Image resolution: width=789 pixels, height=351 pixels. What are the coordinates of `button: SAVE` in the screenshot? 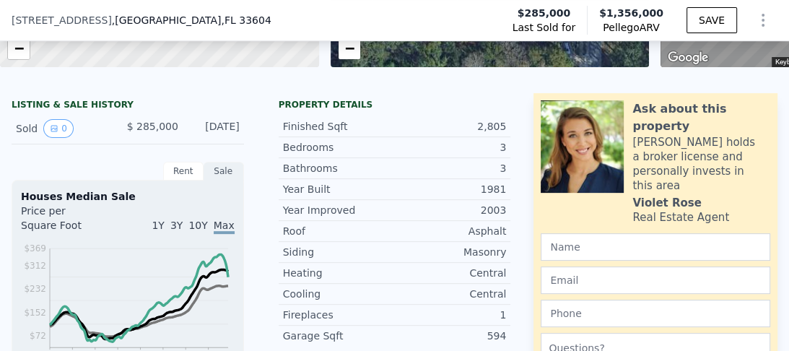 It's located at (712, 20).